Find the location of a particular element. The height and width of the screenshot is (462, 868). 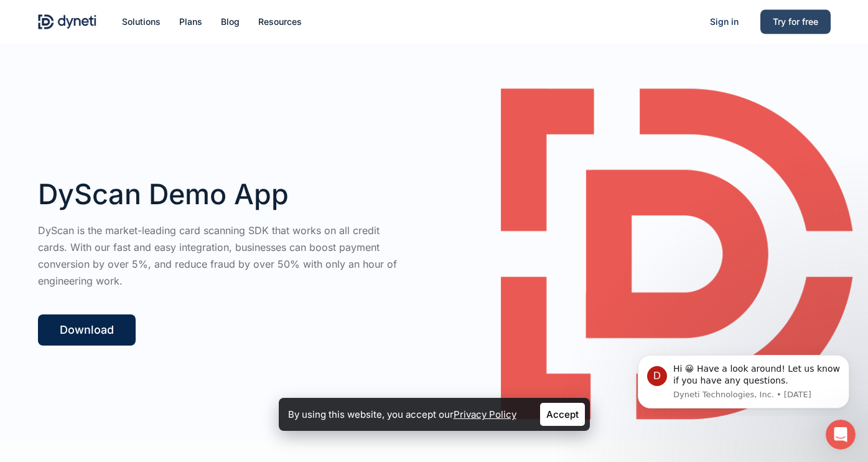

a: Plans is located at coordinates (191, 22).